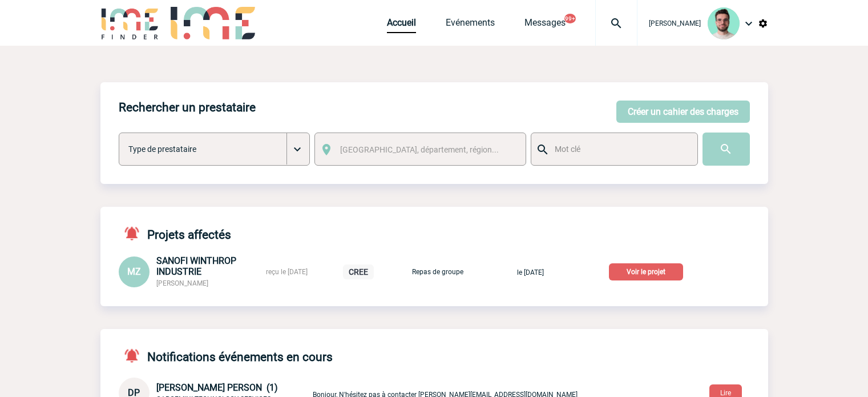  I want to click on a: Messages, so click(545, 25).